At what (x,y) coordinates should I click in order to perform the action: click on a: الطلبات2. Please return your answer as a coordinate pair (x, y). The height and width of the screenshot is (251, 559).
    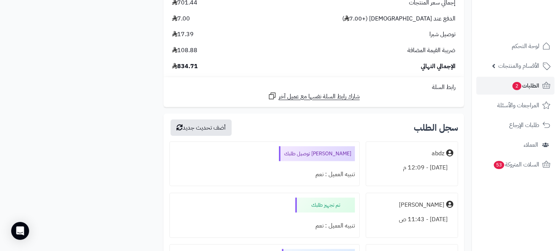
    Looking at the image, I should click on (516, 86).